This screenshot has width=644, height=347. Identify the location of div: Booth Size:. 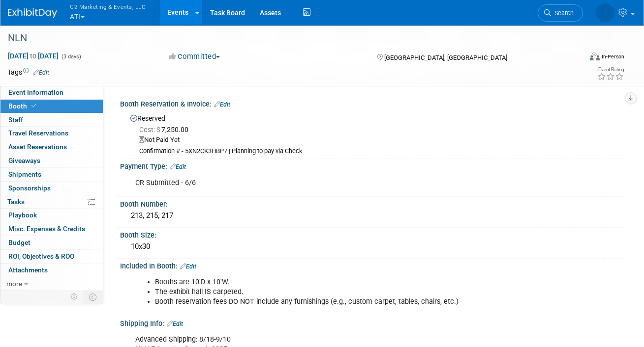
(371, 234).